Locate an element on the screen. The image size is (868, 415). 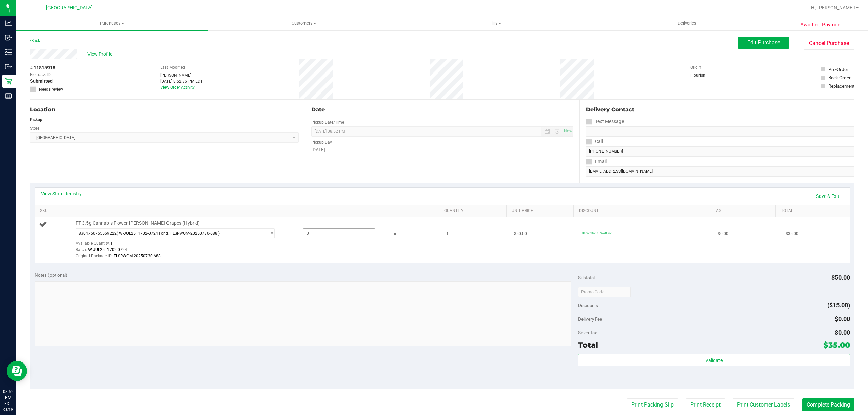
button: Complete Packing is located at coordinates (828, 404).